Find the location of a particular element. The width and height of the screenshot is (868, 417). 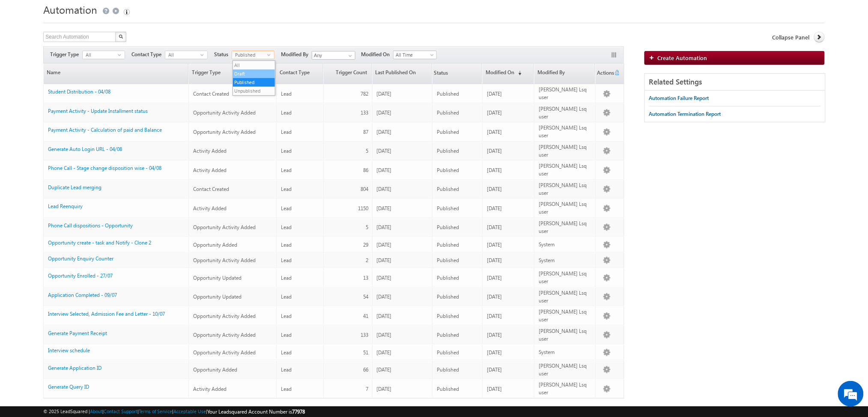

span: 13 is located at coordinates (366, 278).